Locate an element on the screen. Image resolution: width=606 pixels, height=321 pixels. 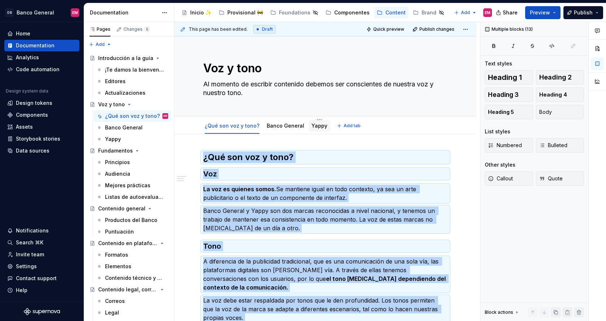
div: Brand is located at coordinates (429, 13).